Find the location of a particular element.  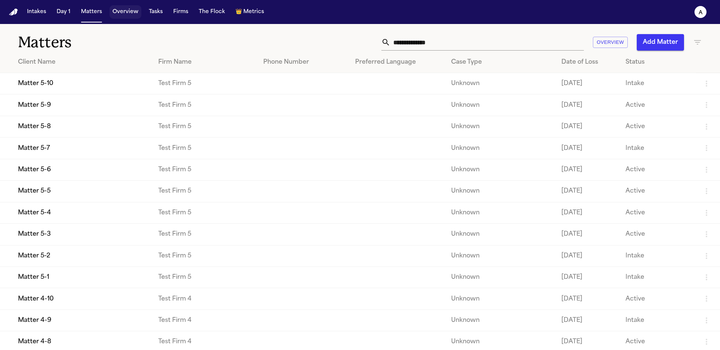

div: Firm Name is located at coordinates (205, 62).